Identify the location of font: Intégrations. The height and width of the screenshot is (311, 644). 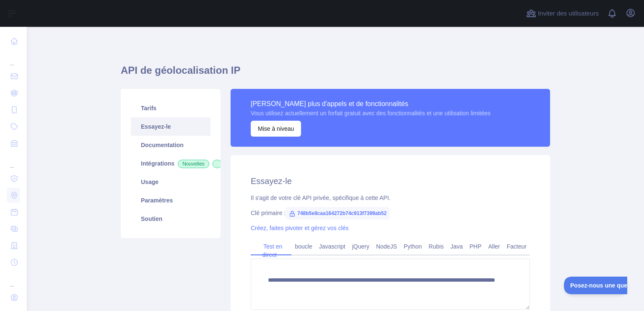
(158, 164).